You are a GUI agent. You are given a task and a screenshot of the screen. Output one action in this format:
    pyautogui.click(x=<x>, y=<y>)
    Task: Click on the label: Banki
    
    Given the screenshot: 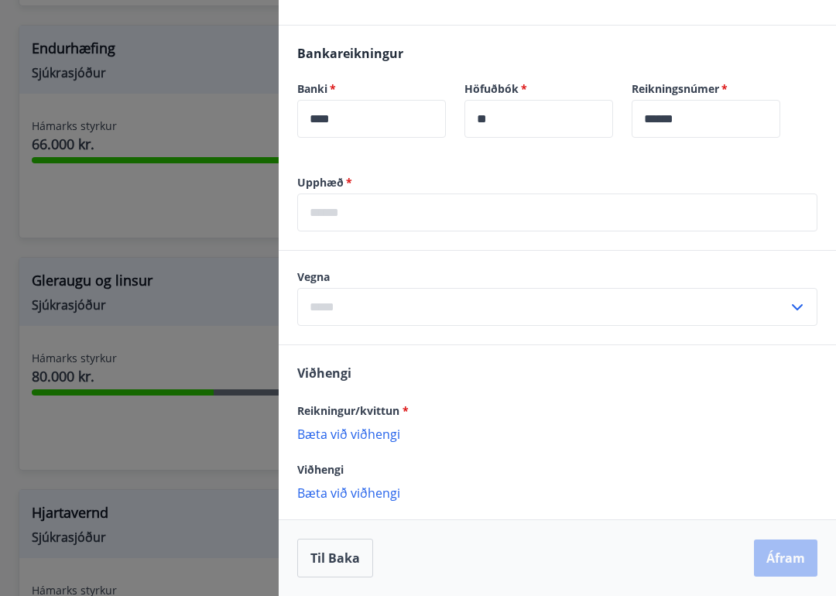 What is the action you would take?
    pyautogui.click(x=372, y=89)
    